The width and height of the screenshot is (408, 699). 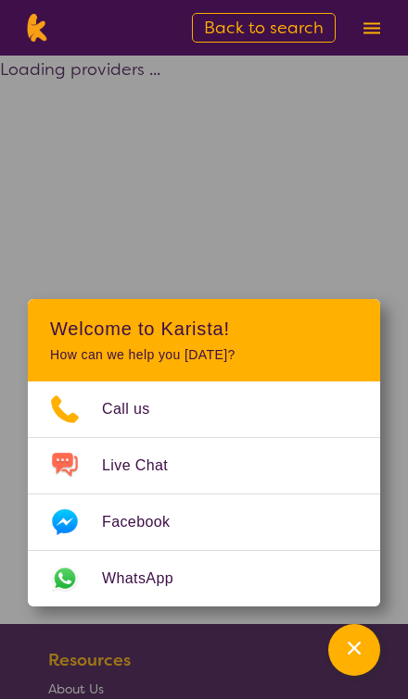 What do you see at coordinates (145, 466) in the screenshot?
I see `span: Live Chat` at bounding box center [145, 466].